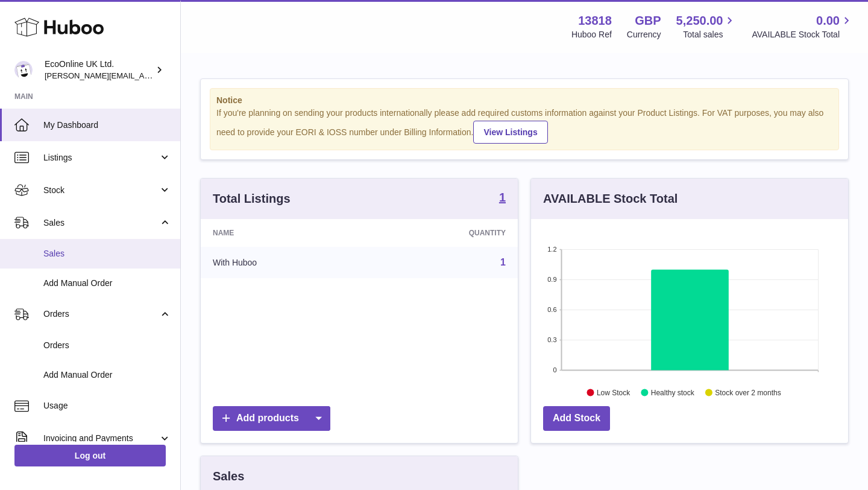 The height and width of the screenshot is (490, 868). I want to click on span: Stock, so click(101, 190).